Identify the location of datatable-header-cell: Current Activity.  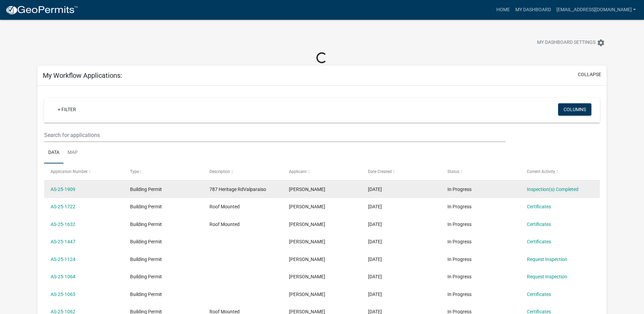
(560, 171).